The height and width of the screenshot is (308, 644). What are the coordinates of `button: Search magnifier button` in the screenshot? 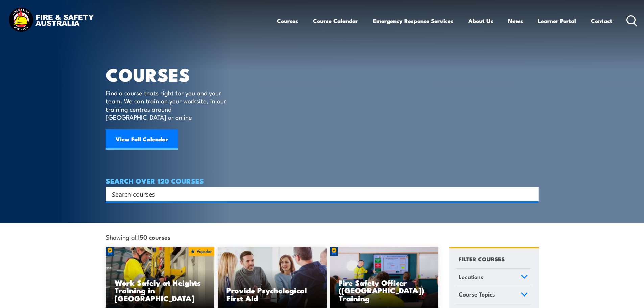 It's located at (532, 194).